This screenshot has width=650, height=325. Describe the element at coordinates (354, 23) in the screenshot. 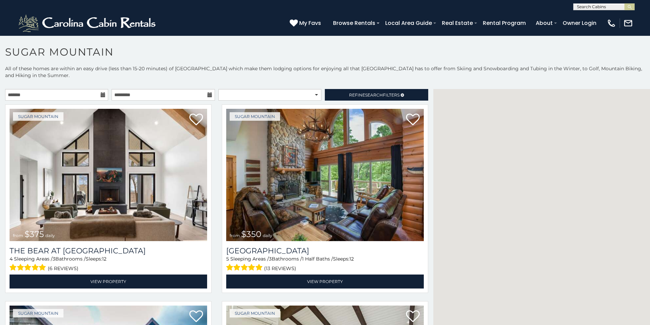

I see `a: Browse Rentals` at that location.